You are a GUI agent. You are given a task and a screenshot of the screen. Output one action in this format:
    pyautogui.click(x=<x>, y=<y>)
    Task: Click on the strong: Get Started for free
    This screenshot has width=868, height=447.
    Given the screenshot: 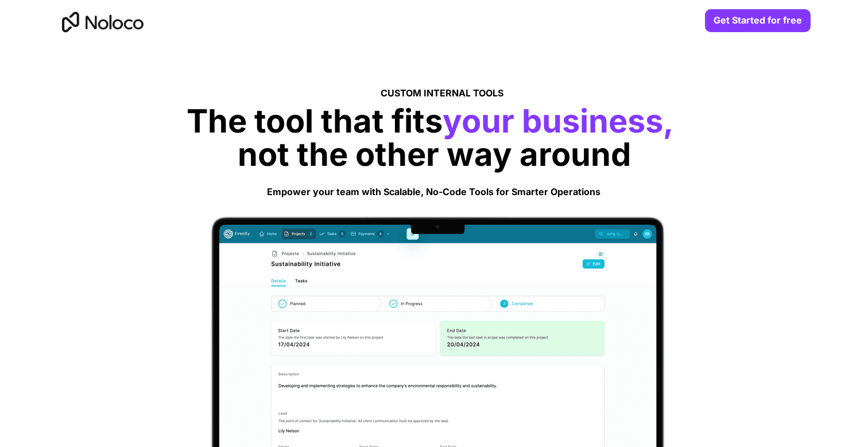 What is the action you would take?
    pyautogui.click(x=758, y=21)
    